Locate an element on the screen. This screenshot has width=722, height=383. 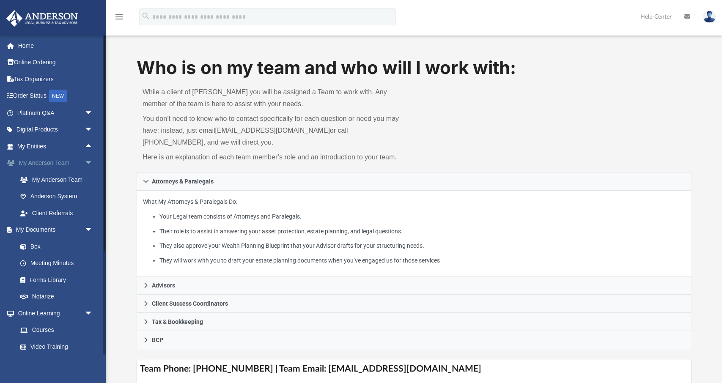
li: They will work with you to draft your estate planning documents when you’ve engaged us for those ... is located at coordinates (422, 261).